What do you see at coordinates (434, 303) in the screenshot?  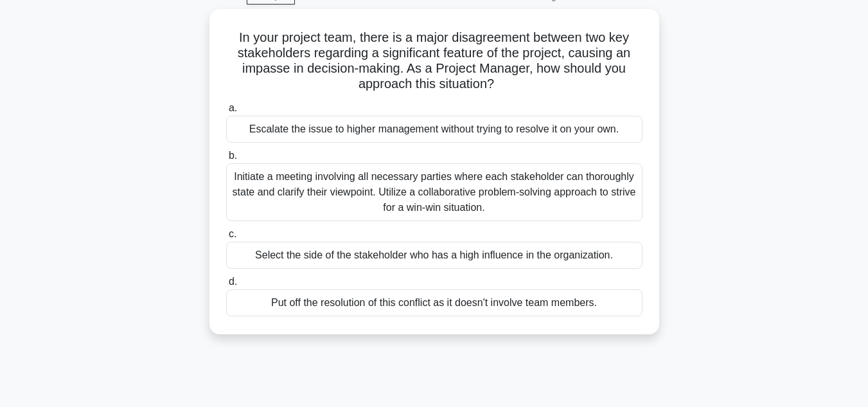 I see `div: Put off the resolution of this conflict as it doesn't involve team members.` at bounding box center [434, 303].